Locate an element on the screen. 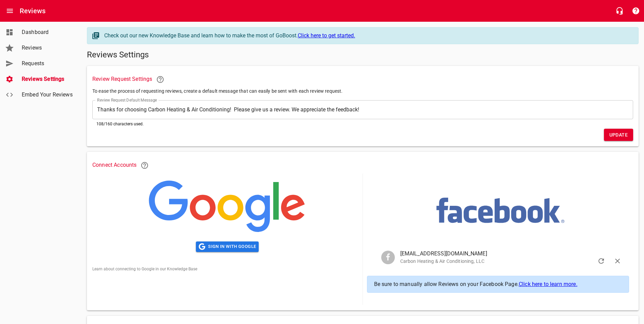 The image size is (644, 324). span: Dashboard is located at coordinates (47, 32).